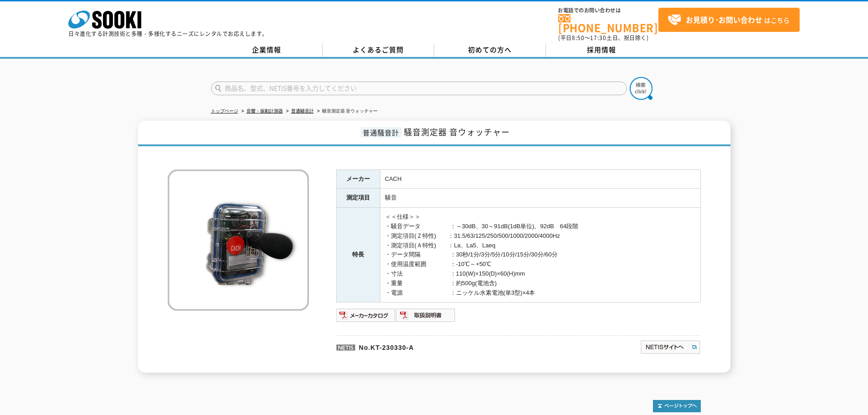 The width and height of the screenshot is (868, 415). What do you see at coordinates (540, 255) in the screenshot?
I see `td: ＜＜仕様＞＞ ・騒音データ ：～30dB、30～91dB(1dB単位)、92dB 64段階 ・測定項目(Ｚ特性) ：31.5/63/125/250/500/1000/2000/4000Hz ・測...` at bounding box center [540, 255].